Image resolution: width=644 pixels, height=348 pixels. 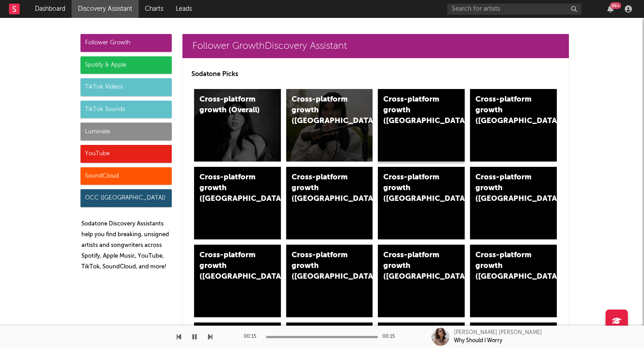 I want to click on a: Follower GrowthDiscovery Assistant, so click(x=376, y=46).